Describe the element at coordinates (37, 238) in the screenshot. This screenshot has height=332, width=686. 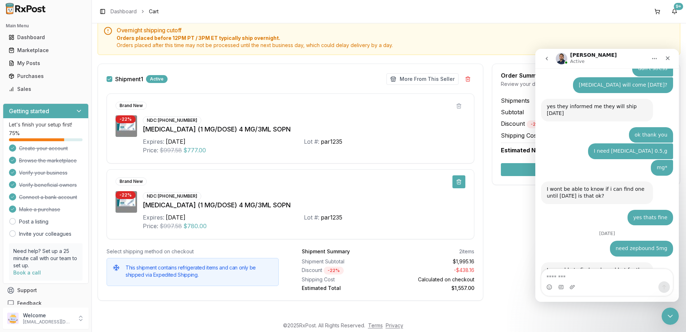
I see `button: Upload attachment` at that location.